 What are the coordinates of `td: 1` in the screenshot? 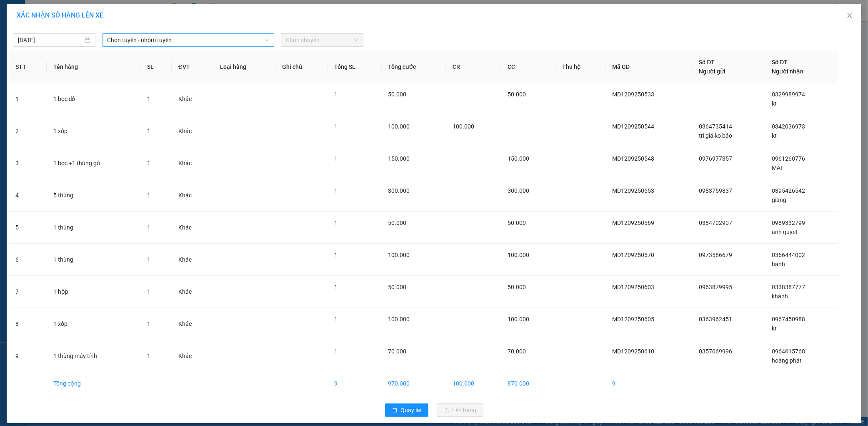 It's located at (28, 99).